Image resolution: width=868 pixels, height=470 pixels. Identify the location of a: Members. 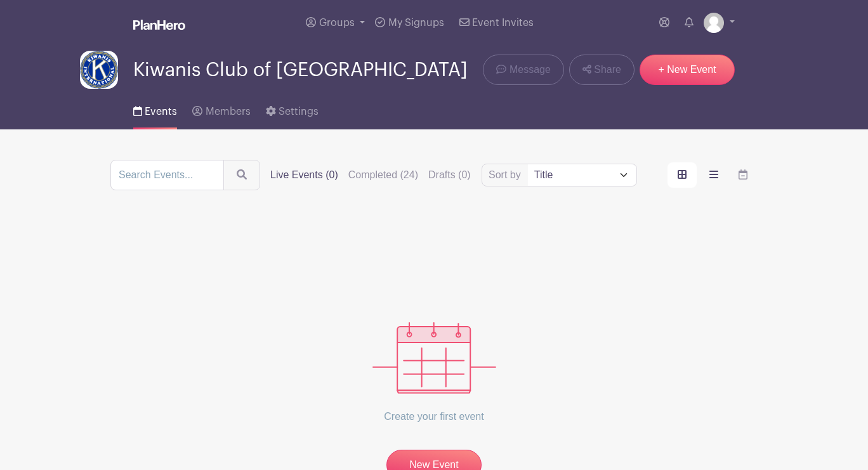
(221, 109).